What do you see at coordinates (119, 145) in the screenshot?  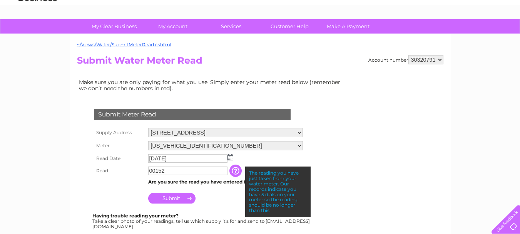 I see `th: Meter` at bounding box center [119, 145].